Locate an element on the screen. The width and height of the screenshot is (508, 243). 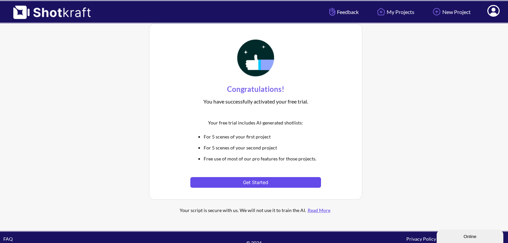
div: Your free trial includes AI-generated shotlists: is located at coordinates (255, 123).